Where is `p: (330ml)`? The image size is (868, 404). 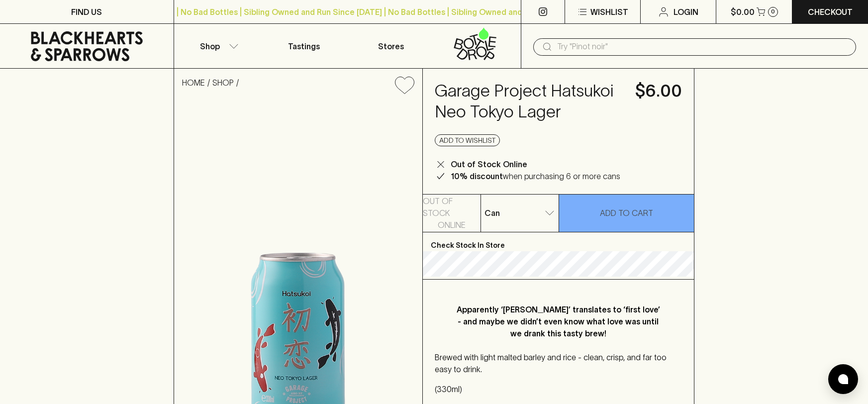
p: (330ml) is located at coordinates (558, 389).